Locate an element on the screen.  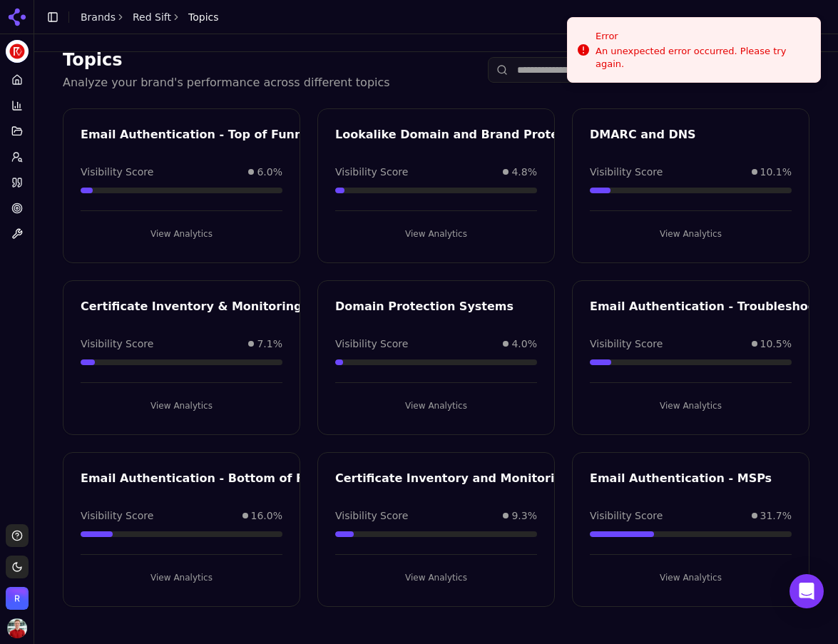
span: 16.0% is located at coordinates (267, 515).